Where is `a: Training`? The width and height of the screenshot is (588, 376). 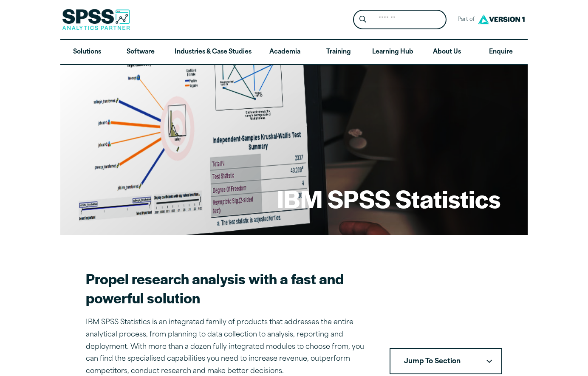
a: Training is located at coordinates (338, 52).